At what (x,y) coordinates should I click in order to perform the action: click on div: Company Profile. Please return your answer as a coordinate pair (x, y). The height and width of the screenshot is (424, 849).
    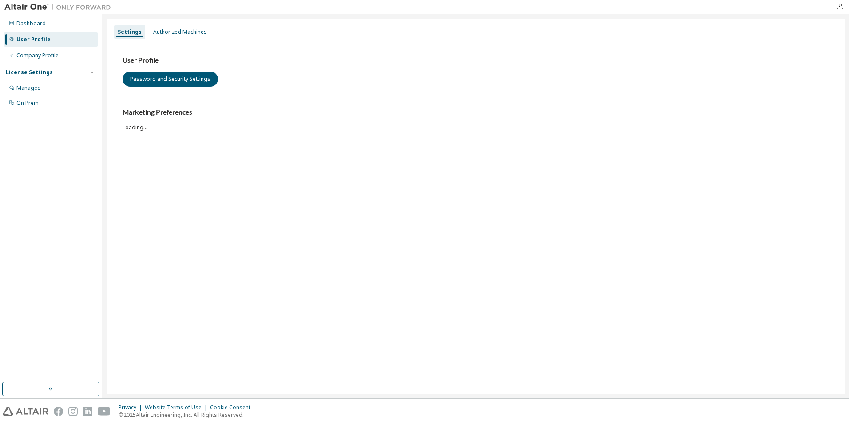
    Looking at the image, I should click on (37, 55).